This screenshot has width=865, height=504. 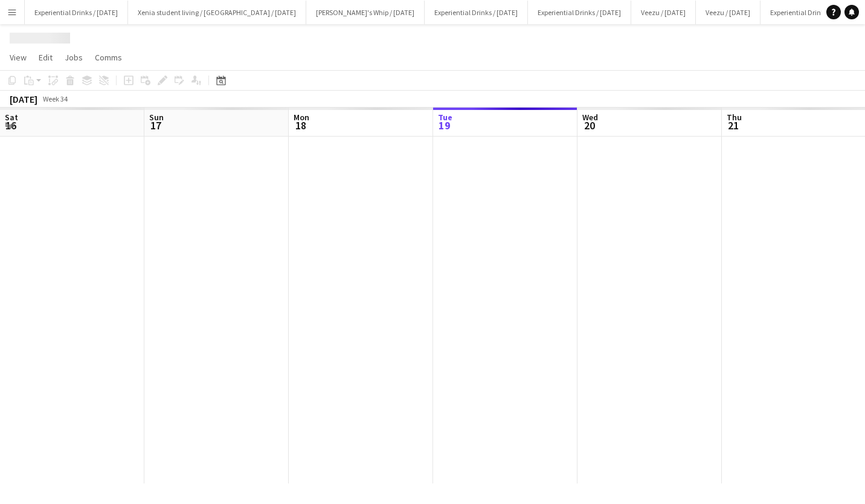 I want to click on span: Comms, so click(x=108, y=57).